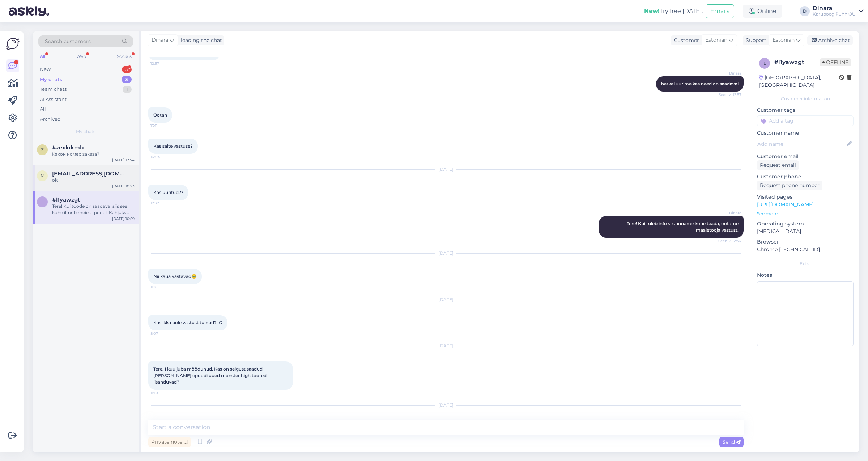  Describe the element at coordinates (93, 180) in the screenshot. I see `div: ok` at that location.